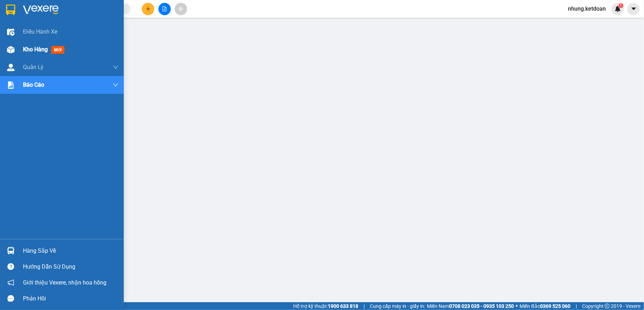 This screenshot has width=644, height=310. What do you see at coordinates (65, 282) in the screenshot?
I see `span: Giới thiệu Vexere, nhận hoa hồng` at bounding box center [65, 282].